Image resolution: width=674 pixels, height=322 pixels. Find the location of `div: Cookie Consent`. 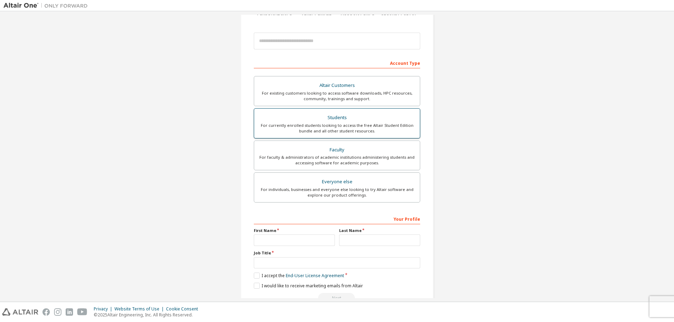

div: Cookie Consent is located at coordinates (184, 309).